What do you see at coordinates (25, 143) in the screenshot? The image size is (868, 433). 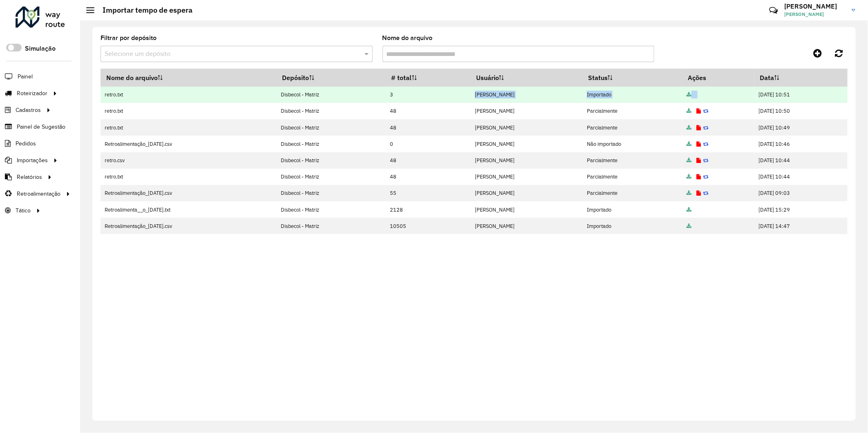 I see `span: Pedidos` at bounding box center [25, 143].